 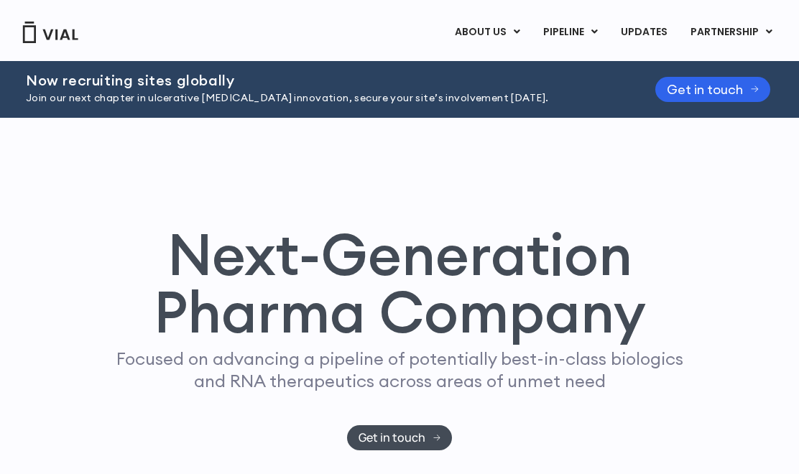 What do you see at coordinates (399, 283) in the screenshot?
I see `h1: Next-Generation Pharma Company` at bounding box center [399, 283].